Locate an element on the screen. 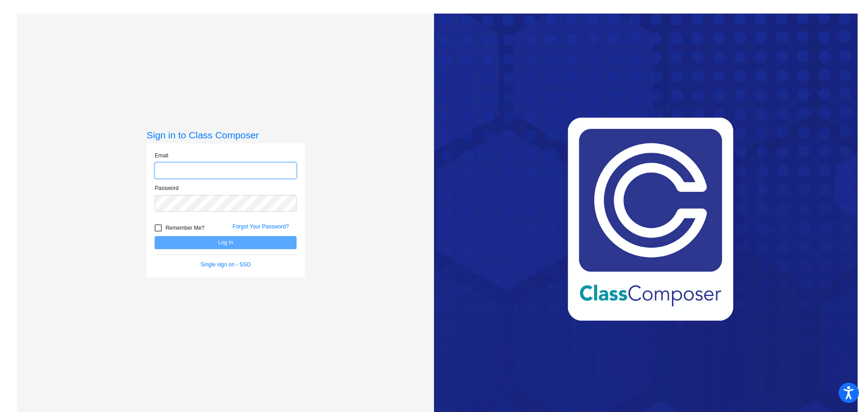  label: Email is located at coordinates (162, 156).